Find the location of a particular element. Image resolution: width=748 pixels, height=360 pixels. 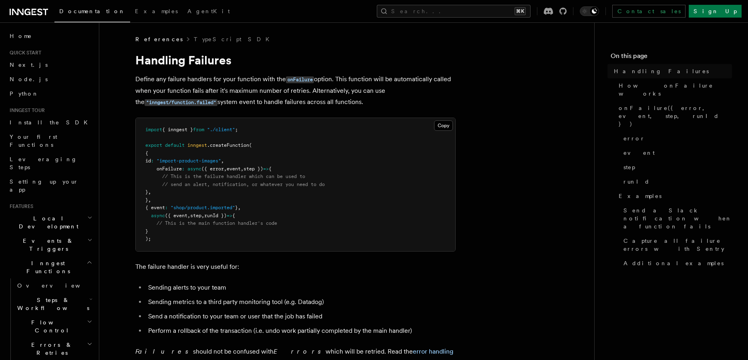

span: Handling Failures is located at coordinates (661, 71).